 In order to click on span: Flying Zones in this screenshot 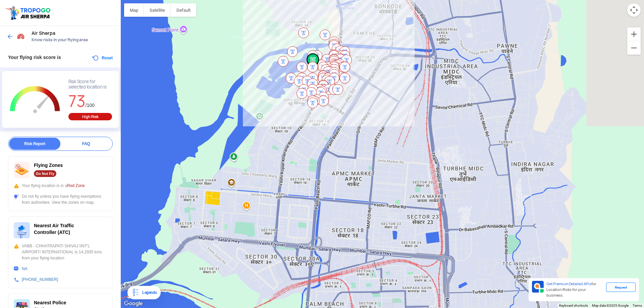, I will do `click(49, 166)`.